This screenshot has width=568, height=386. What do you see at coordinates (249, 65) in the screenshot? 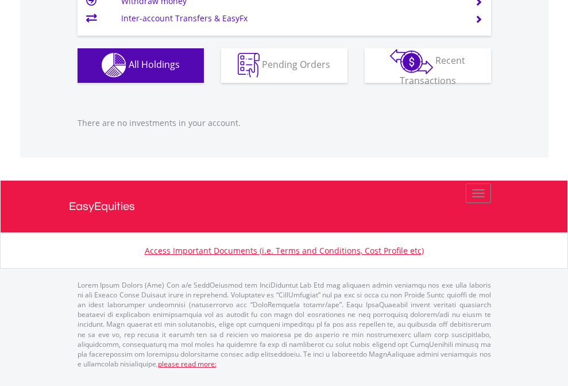
I see `img: pending_instructions-wht.png` at bounding box center [249, 65].